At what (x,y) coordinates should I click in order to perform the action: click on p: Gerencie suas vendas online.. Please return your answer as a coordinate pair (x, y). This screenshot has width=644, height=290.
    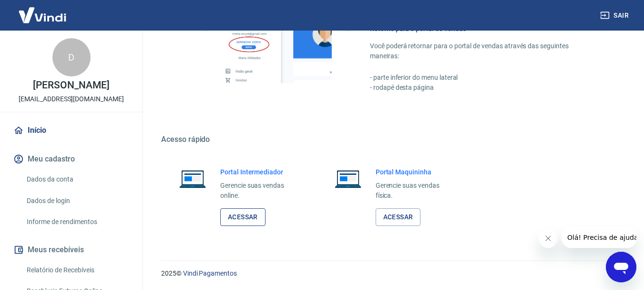
    Looking at the image, I should click on (260, 191).